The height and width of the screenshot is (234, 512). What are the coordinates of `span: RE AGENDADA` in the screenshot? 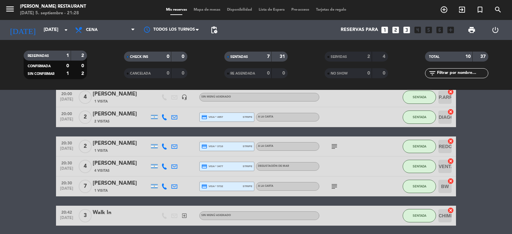 It's located at (242, 74).